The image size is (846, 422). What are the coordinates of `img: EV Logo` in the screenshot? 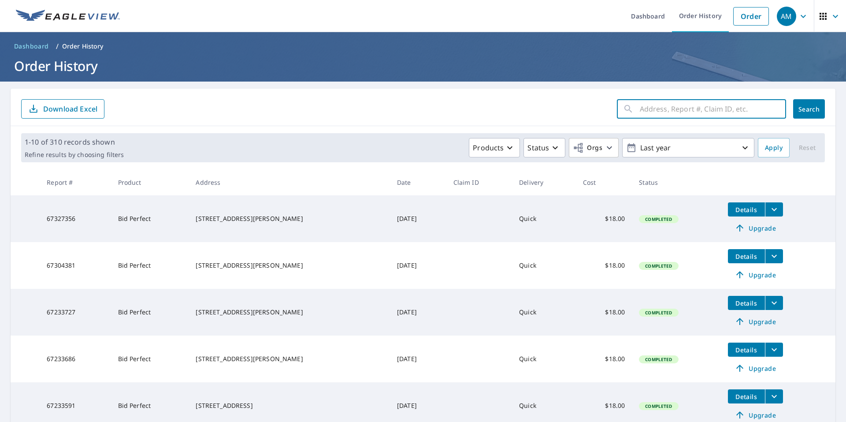 It's located at (68, 16).